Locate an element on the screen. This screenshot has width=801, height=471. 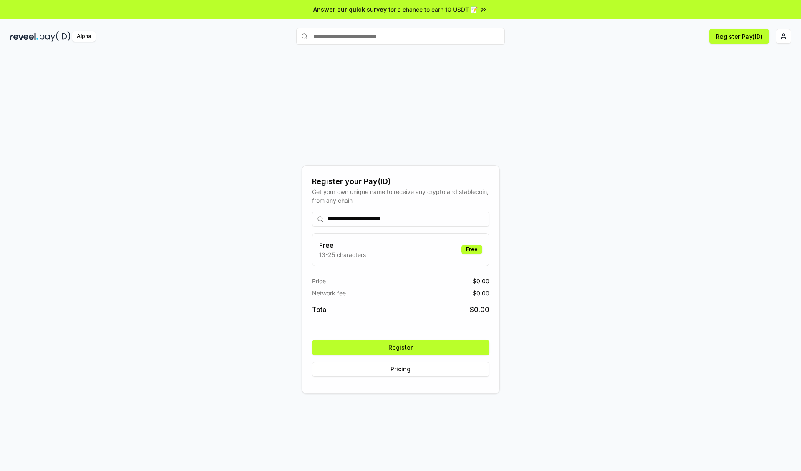
button: Pricing is located at coordinates (401, 369).